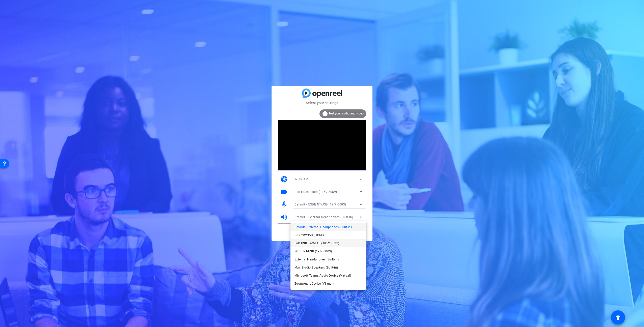 This screenshot has width=644, height=327. I want to click on span: Q3279WG5B (HDMI), so click(309, 235).